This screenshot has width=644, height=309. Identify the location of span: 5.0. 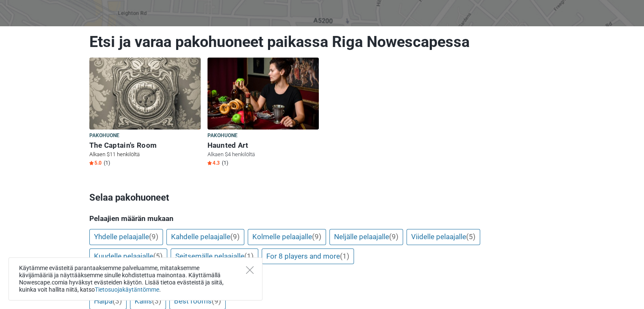
(95, 163).